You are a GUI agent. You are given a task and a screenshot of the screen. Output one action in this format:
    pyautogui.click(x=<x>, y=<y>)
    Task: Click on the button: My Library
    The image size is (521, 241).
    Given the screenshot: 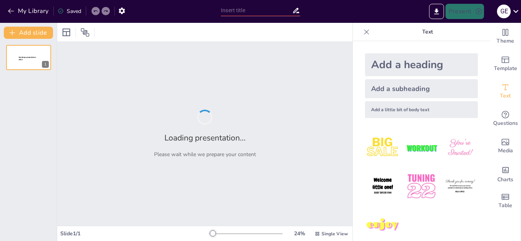 What is the action you would take?
    pyautogui.click(x=29, y=11)
    